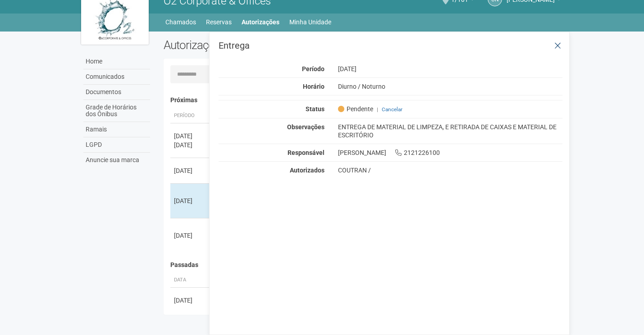  What do you see at coordinates (219, 22) in the screenshot?
I see `a: Reservas` at bounding box center [219, 22].